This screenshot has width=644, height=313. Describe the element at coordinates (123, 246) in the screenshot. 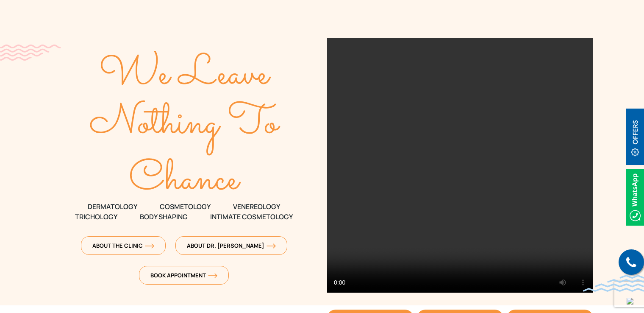

I see `a: About The Clinicorange-arrow` at that location.